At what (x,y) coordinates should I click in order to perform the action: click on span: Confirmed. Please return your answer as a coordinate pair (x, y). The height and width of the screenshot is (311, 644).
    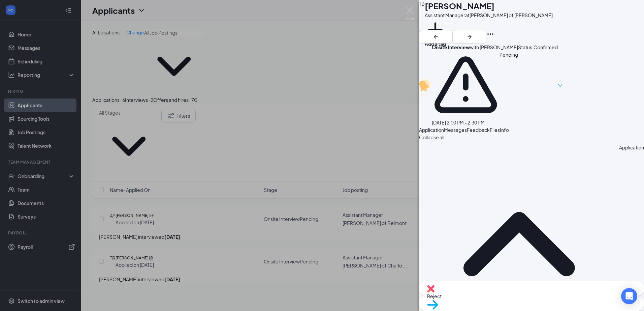
    Looking at the image, I should click on (546, 85).